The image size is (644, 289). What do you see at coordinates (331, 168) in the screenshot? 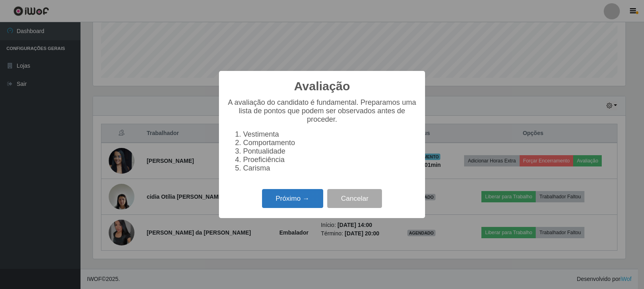
I see `li: Carisma` at bounding box center [331, 168].